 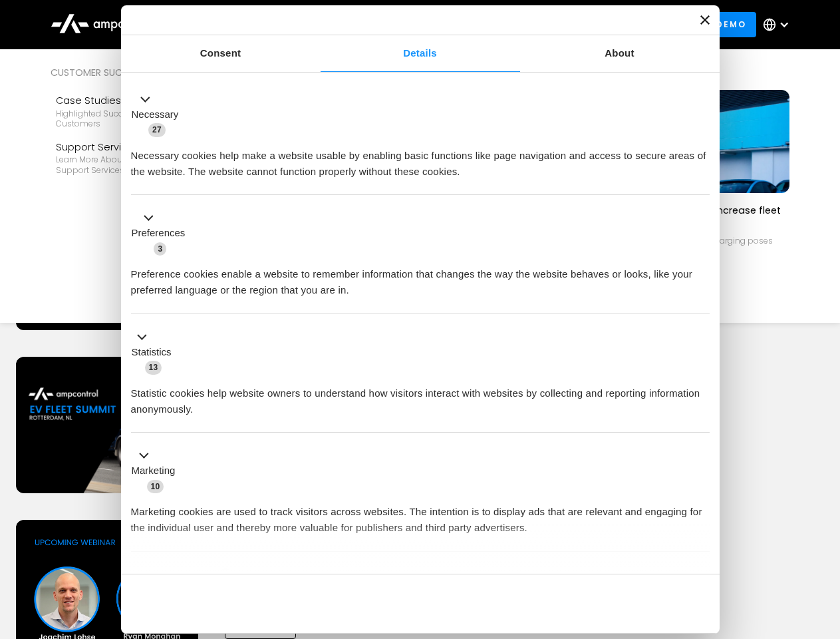 What do you see at coordinates (133, 73) in the screenshot?
I see `div: Customer success` at bounding box center [133, 73].